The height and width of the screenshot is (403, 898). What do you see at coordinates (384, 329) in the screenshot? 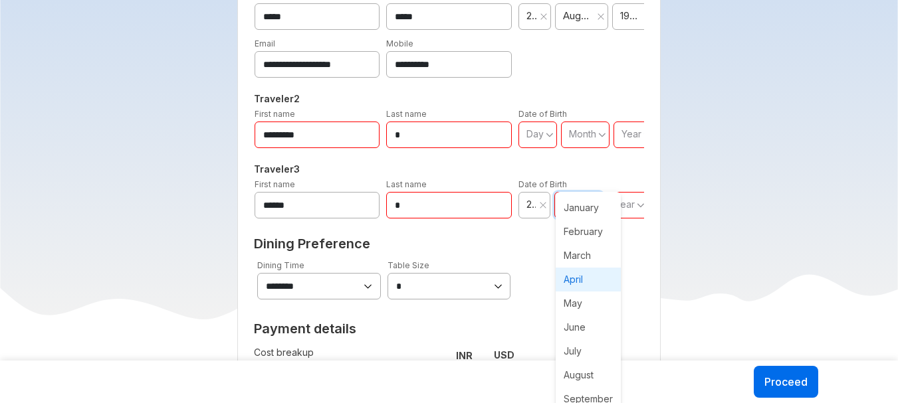
I see `h2: Payment details` at bounding box center [384, 329].